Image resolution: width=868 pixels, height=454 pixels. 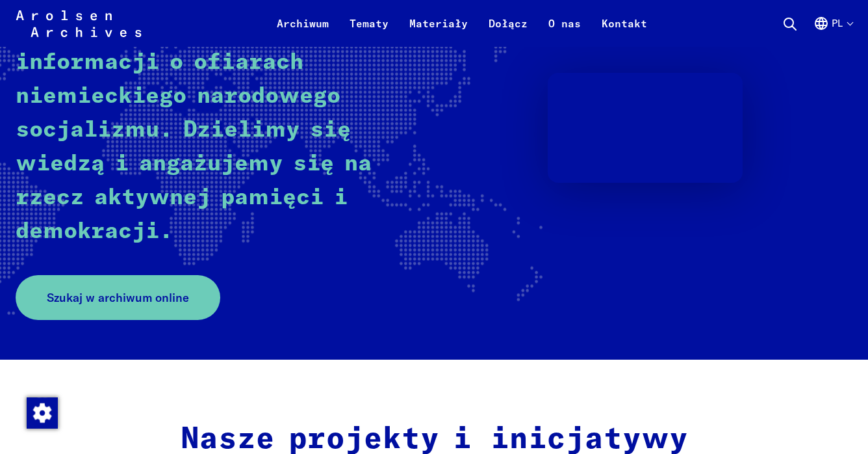 I want to click on a: Tematy, so click(x=370, y=31).